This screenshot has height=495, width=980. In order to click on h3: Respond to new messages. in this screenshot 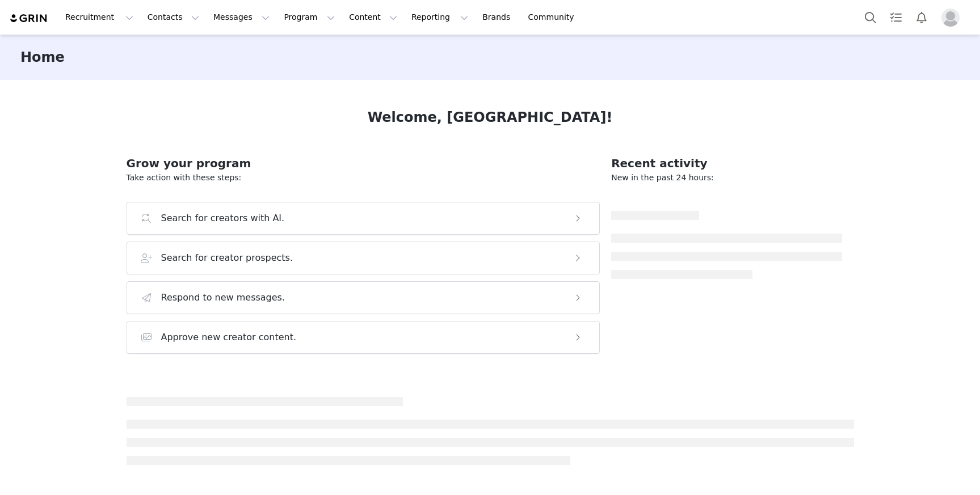, I will do `click(224, 298)`.